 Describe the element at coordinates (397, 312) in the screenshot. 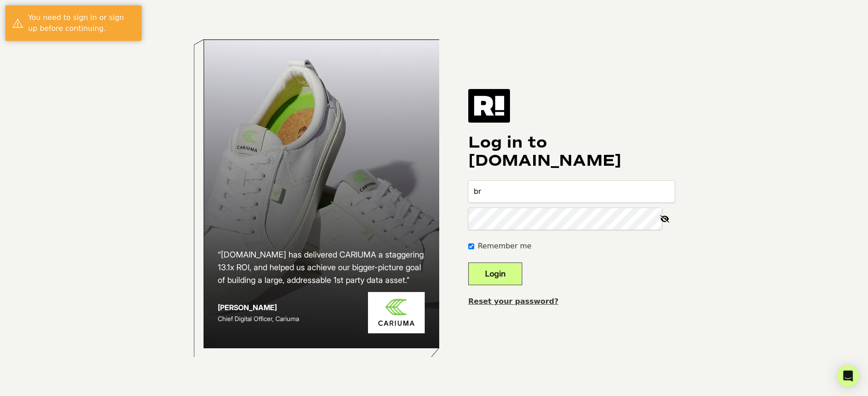

I see `img: Cariuma` at that location.